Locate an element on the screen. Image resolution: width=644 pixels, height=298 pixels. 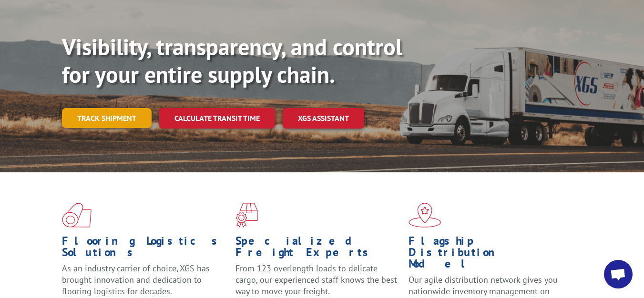
img: xgs-icon-total-supply-chain-intelligence-red is located at coordinates (77, 215).